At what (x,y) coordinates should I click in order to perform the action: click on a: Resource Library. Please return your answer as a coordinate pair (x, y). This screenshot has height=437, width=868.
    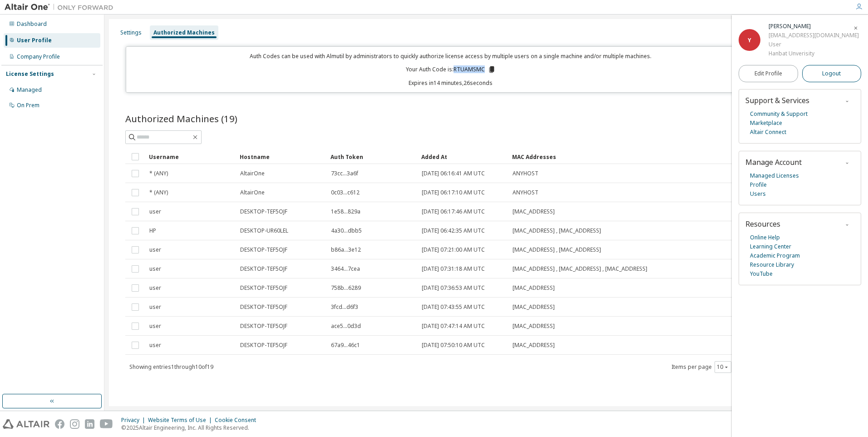
    Looking at the image, I should click on (771, 265).